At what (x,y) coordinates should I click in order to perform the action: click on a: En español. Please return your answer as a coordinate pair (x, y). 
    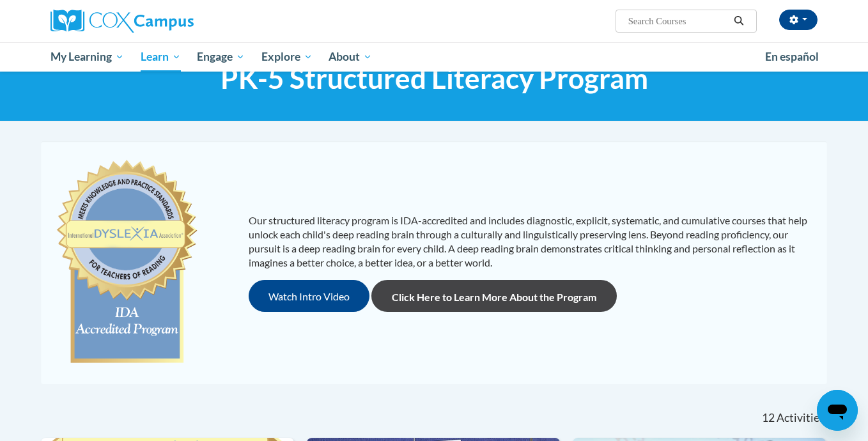
    Looking at the image, I should click on (792, 57).